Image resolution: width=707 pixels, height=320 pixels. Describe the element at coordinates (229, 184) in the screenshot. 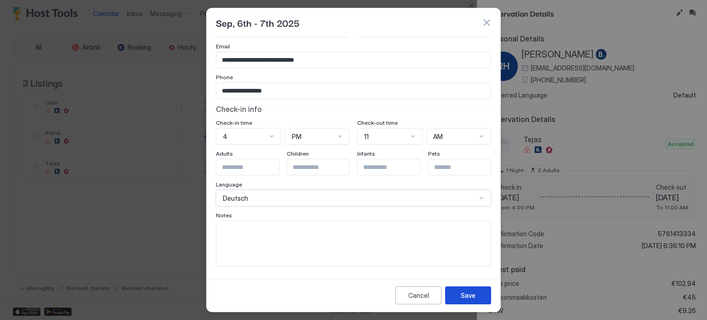

I see `span: Language` at that location.